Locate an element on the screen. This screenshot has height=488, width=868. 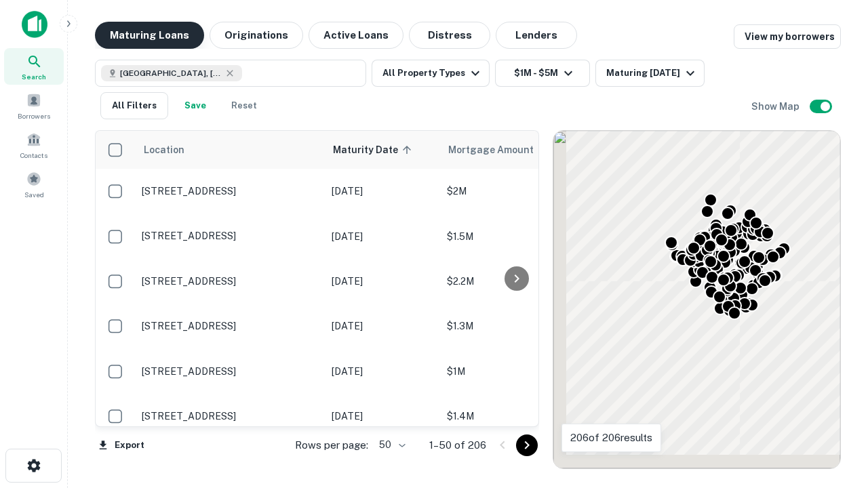
img: capitalize-icon.png is located at coordinates (34, 24).